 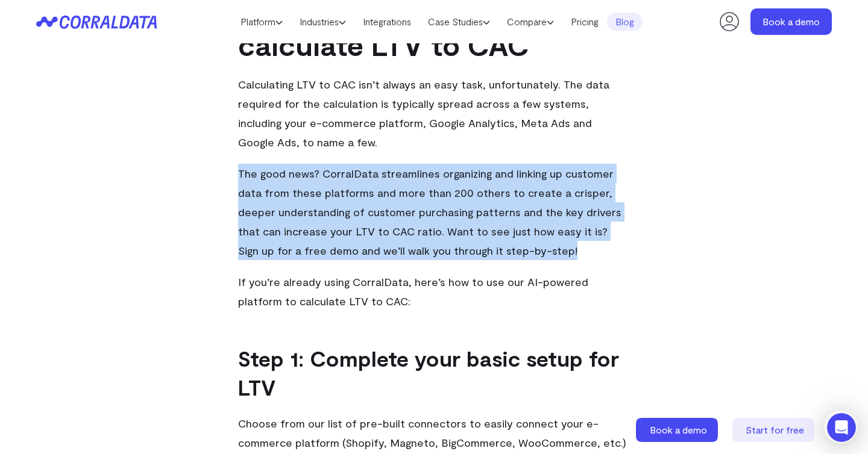 I want to click on span: Book a demo, so click(x=678, y=430).